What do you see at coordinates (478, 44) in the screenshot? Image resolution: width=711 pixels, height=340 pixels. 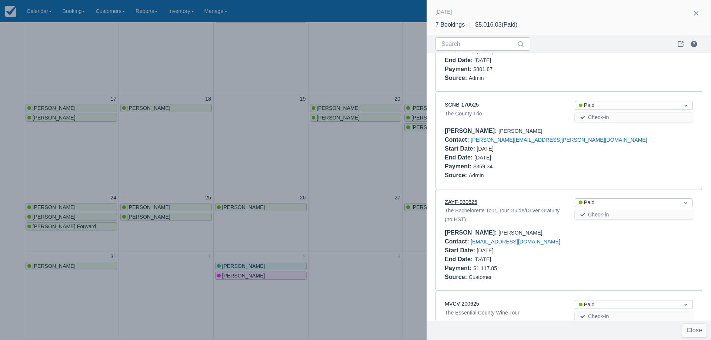 I see `input: Search` at bounding box center [478, 44].